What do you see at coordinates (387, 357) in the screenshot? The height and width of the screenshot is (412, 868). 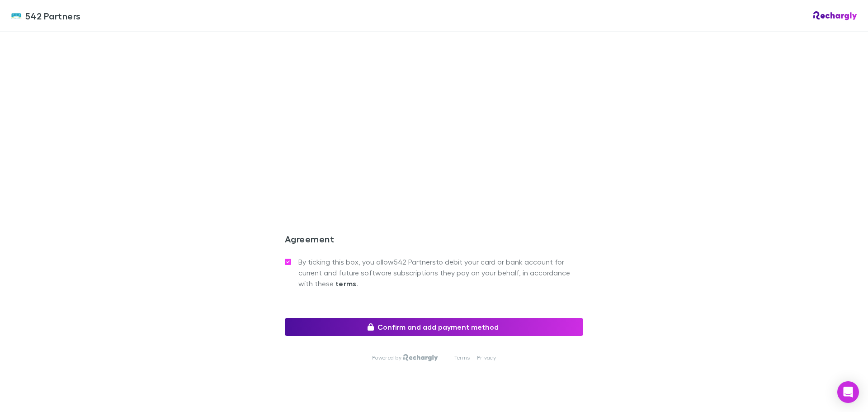 I see `p: Powered by` at bounding box center [387, 357].